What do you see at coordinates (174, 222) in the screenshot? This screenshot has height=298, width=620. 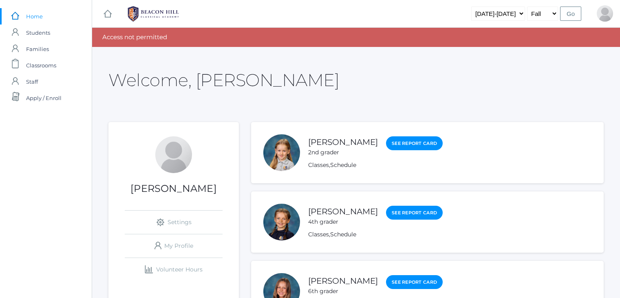 I see `a: Settings` at bounding box center [174, 222].